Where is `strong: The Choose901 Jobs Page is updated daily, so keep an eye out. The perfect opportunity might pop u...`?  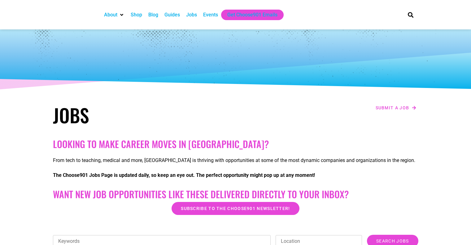 strong: The Choose901 Jobs Page is updated daily, so keep an eye out. The perfect opportunity might pop u... is located at coordinates (184, 175).